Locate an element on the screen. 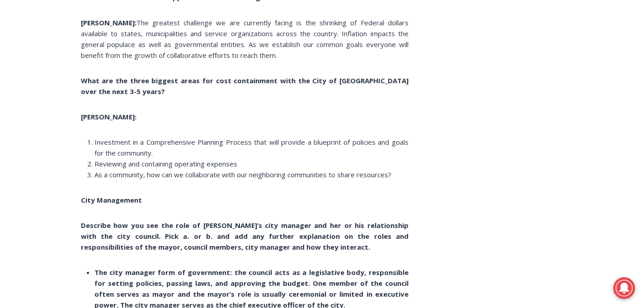  div: 2 is located at coordinates (96, 81).